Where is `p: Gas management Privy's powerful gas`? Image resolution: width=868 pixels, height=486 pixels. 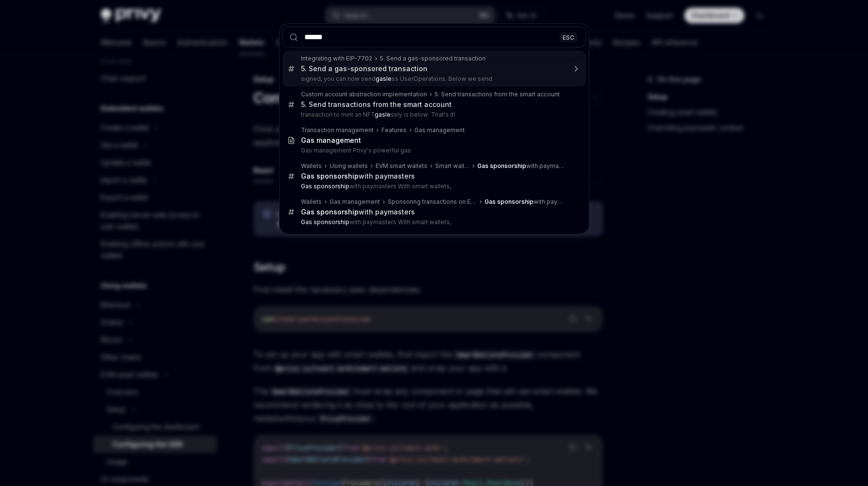 p: Gas management Privy's powerful gas is located at coordinates (433, 151).